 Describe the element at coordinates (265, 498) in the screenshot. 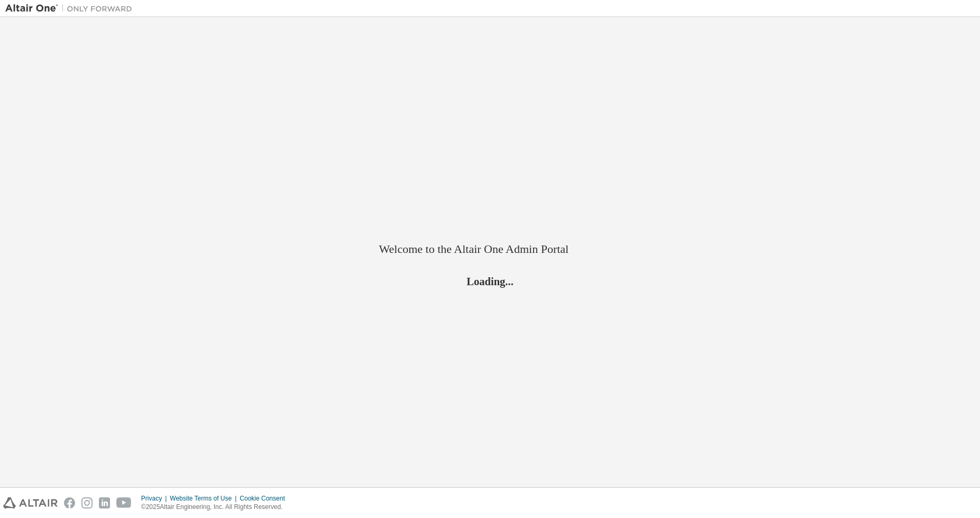

I see `div: Cookie Consent` at that location.